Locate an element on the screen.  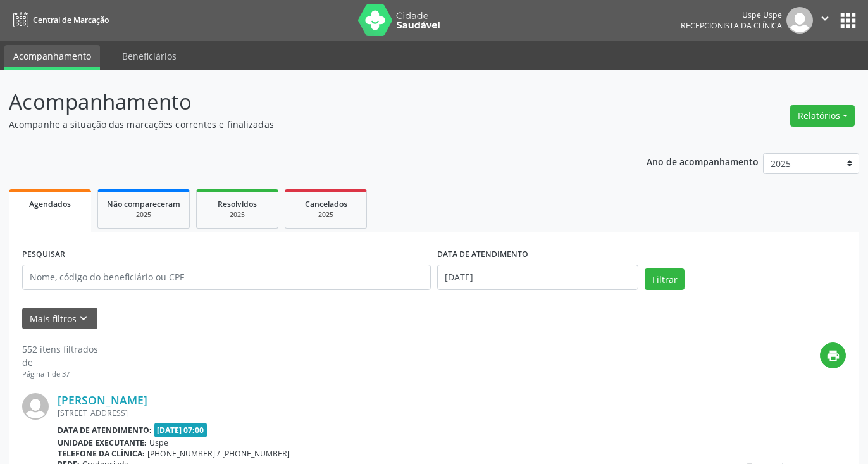
label: DATA DE ATENDIMENTO is located at coordinates (483, 255).